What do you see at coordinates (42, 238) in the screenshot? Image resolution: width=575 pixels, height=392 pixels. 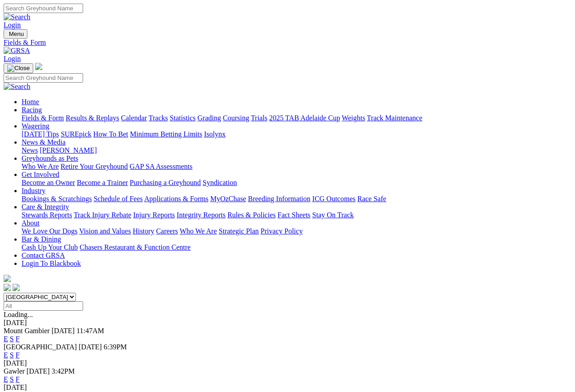 I see `a: Bar & Dining` at bounding box center [42, 238].